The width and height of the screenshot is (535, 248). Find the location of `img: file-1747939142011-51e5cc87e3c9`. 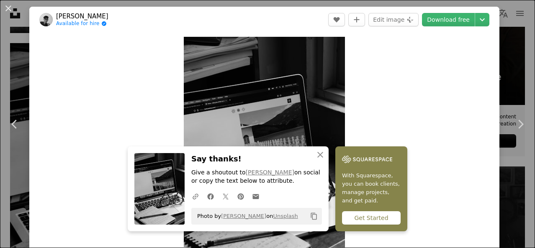

img: file-1747939142011-51e5cc87e3c9 is located at coordinates (367, 160).